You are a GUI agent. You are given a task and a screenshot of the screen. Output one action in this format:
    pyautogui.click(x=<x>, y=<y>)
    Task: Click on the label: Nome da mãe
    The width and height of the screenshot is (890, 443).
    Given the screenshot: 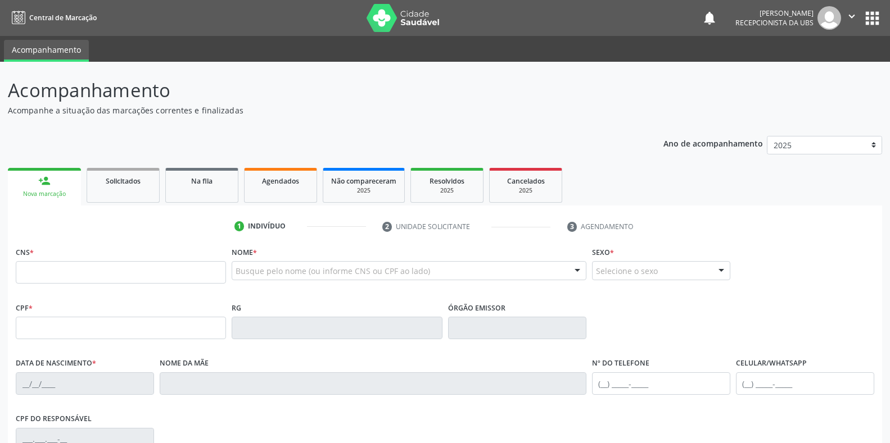 What is the action you would take?
    pyautogui.click(x=184, y=364)
    